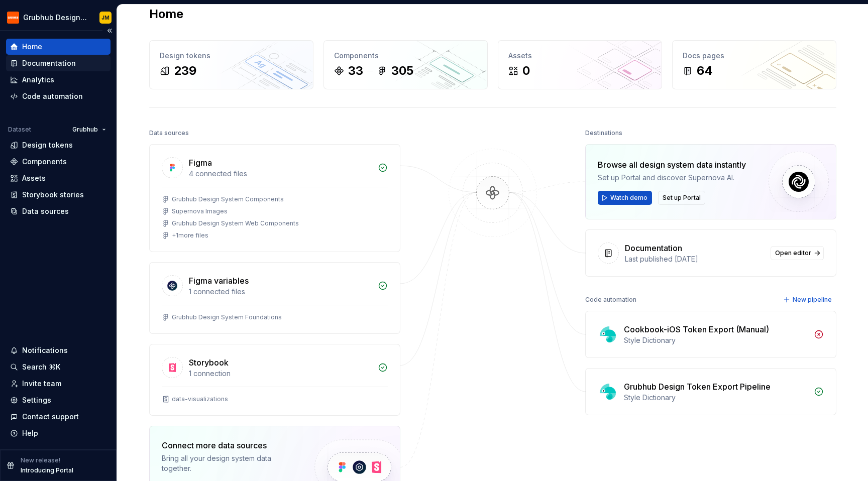 The width and height of the screenshot is (868, 481). Describe the element at coordinates (697, 387) in the screenshot. I see `div: Grubhub Design Token Export Pipeline` at that location.